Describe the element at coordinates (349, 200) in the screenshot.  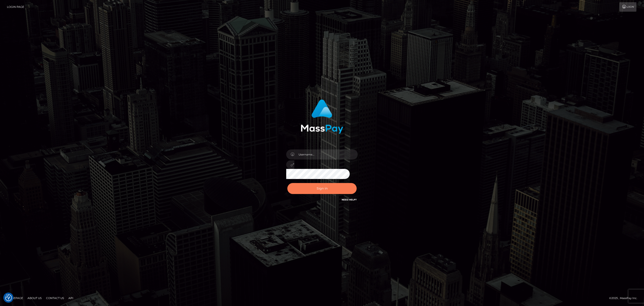
I see `a: Need Help?` at that location.